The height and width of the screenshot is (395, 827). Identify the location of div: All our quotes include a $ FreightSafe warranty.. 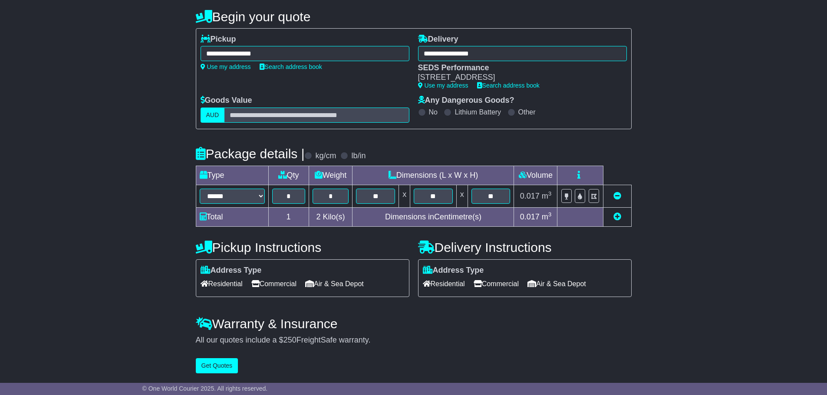
(414, 341).